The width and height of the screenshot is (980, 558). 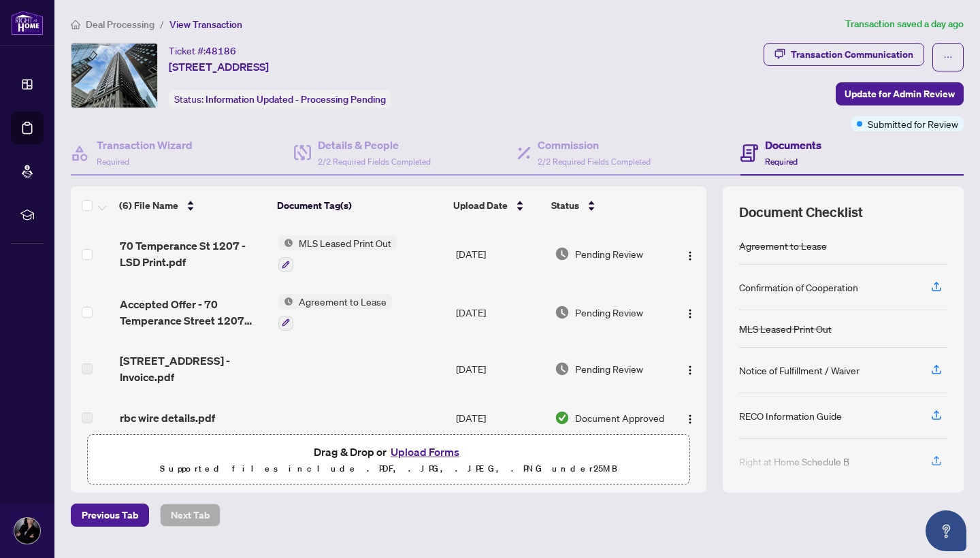 I want to click on span: ellipsis, so click(x=948, y=57).